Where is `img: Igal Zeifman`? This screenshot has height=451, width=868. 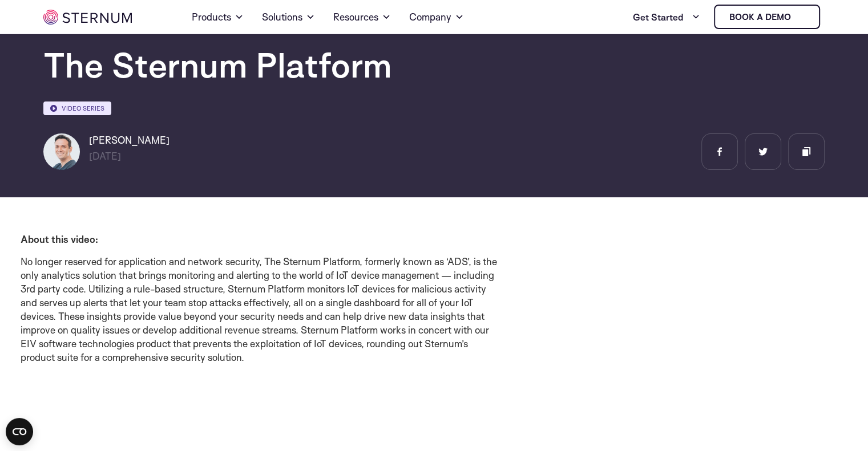
img: Igal Zeifman is located at coordinates (61, 152).